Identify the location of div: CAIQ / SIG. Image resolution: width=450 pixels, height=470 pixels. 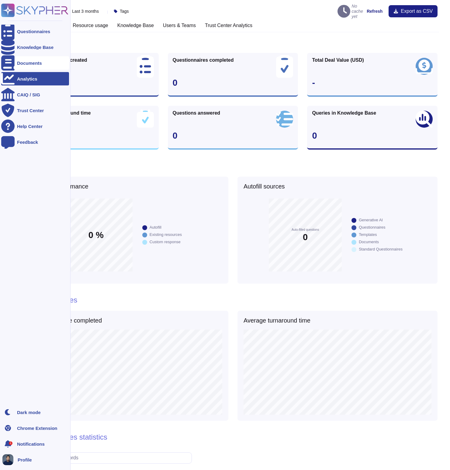
(29, 95).